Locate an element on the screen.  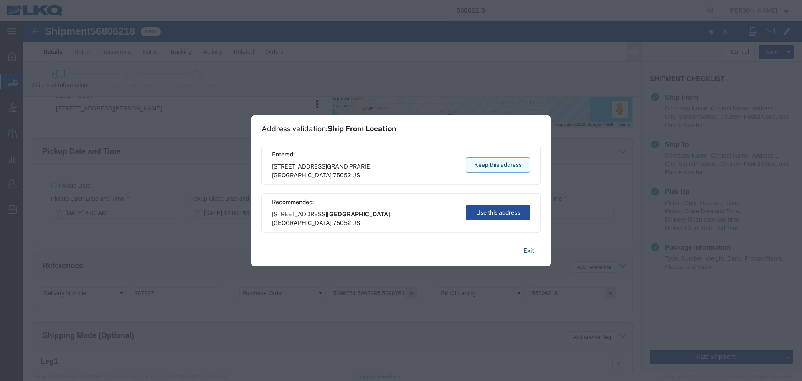
span: Entered: is located at coordinates (365, 154).